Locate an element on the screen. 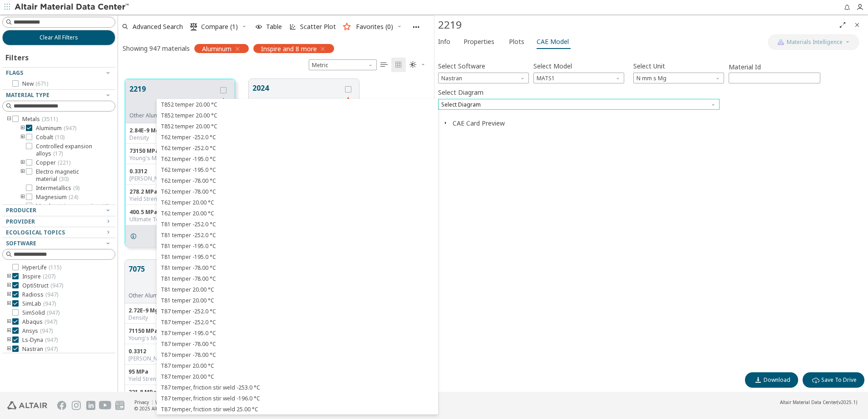 Image resolution: width=868 pixels, height=419 pixels. button: PDF Download is located at coordinates (165, 236).